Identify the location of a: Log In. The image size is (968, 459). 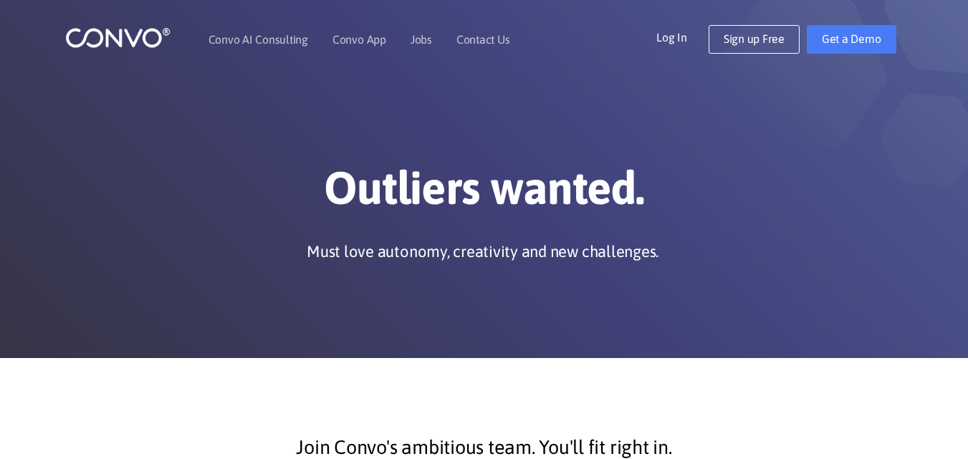
(682, 37).